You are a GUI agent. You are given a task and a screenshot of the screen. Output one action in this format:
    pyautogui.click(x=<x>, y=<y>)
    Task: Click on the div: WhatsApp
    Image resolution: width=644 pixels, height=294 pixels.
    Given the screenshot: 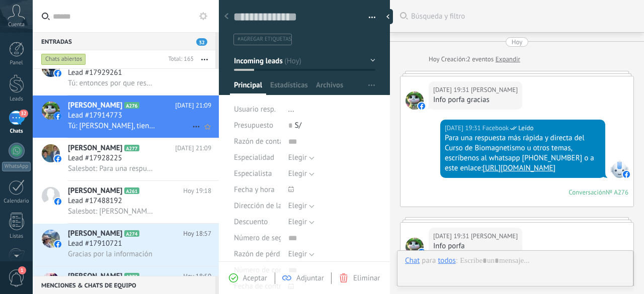 What is the action you would take?
    pyautogui.click(x=16, y=166)
    